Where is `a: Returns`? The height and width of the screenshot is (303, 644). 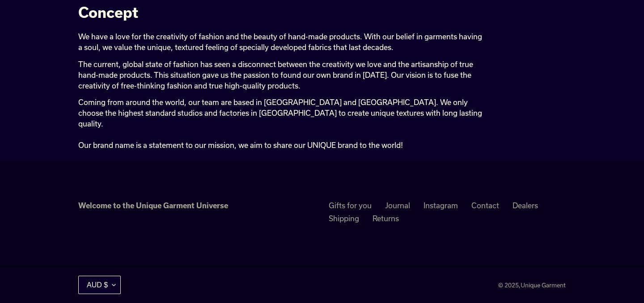 a: Returns is located at coordinates (386, 218).